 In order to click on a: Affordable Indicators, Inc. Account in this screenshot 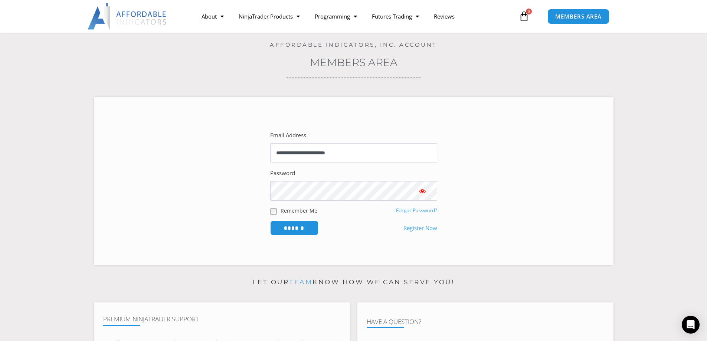, I will do `click(353, 45)`.